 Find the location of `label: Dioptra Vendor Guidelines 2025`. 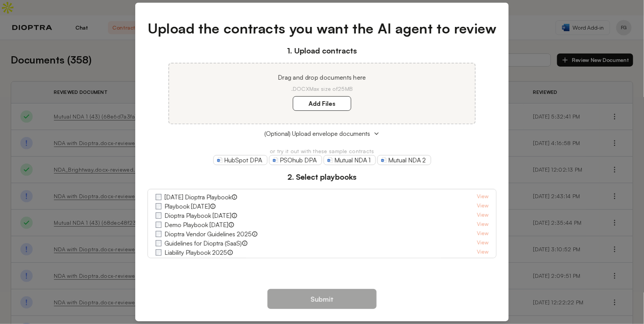

label: Dioptra Vendor Guidelines 2025 is located at coordinates (208, 234).